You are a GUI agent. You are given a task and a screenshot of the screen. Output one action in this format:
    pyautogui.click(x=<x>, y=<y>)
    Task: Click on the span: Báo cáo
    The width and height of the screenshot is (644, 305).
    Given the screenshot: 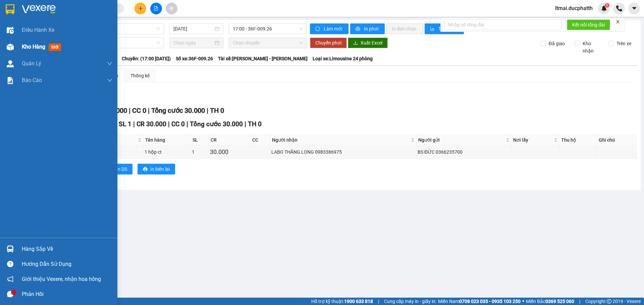 What is the action you would take?
    pyautogui.click(x=32, y=80)
    